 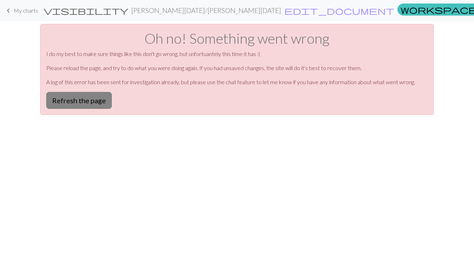 What do you see at coordinates (237, 68) in the screenshot?
I see `p: Please reload the page, and try to do what you were doing again. If you had unsaved changes, the ...` at bounding box center [237, 68].